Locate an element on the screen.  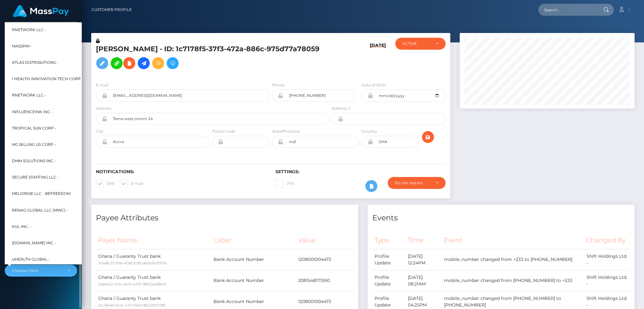
h6: Notifications: is located at coordinates (181, 172).